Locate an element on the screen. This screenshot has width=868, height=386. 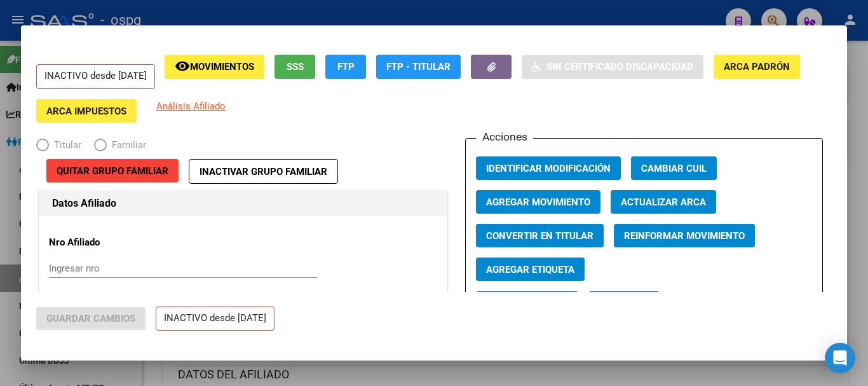
span: SSS is located at coordinates (295, 68).